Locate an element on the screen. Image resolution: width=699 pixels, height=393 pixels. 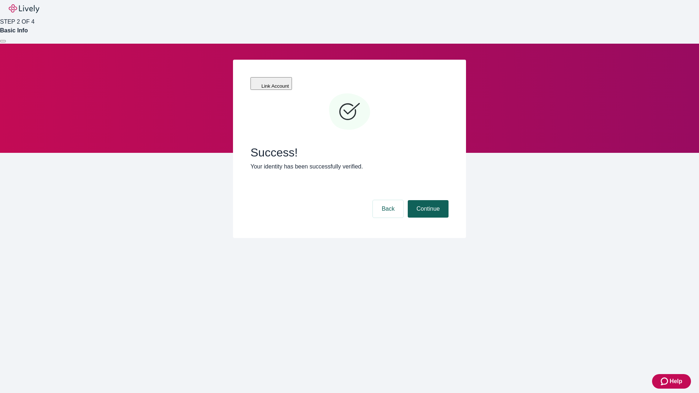
svg: Zendesk support icon is located at coordinates (665, 382).